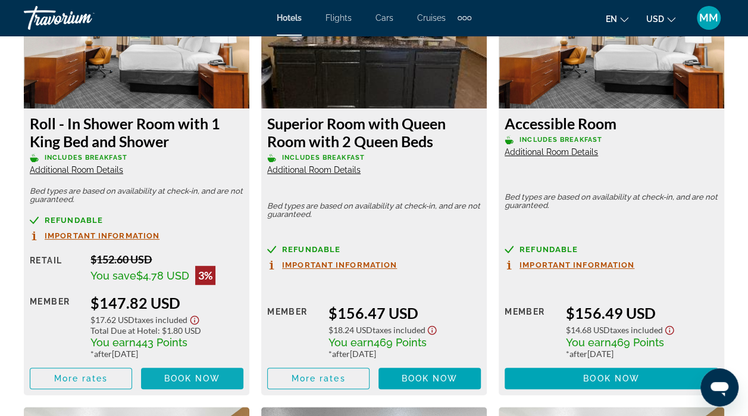  What do you see at coordinates (709, 18) in the screenshot?
I see `span: MM` at bounding box center [709, 18].